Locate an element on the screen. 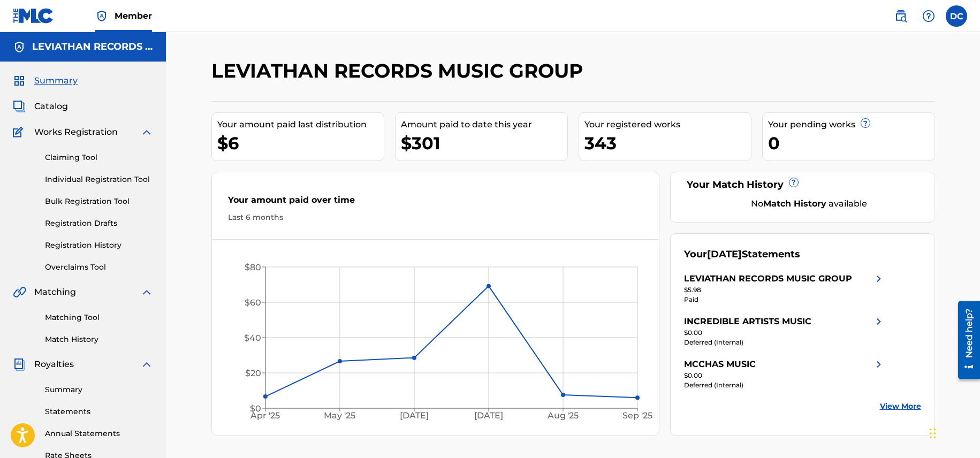 This screenshot has width=980, height=458. span: Matching is located at coordinates (55, 292).